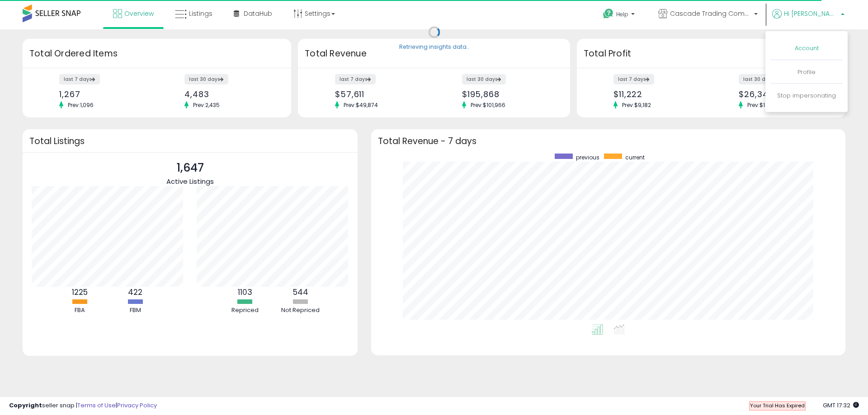 This screenshot has width=868, height=415. Describe the element at coordinates (300, 310) in the screenshot. I see `div: Not Repriced` at that location.